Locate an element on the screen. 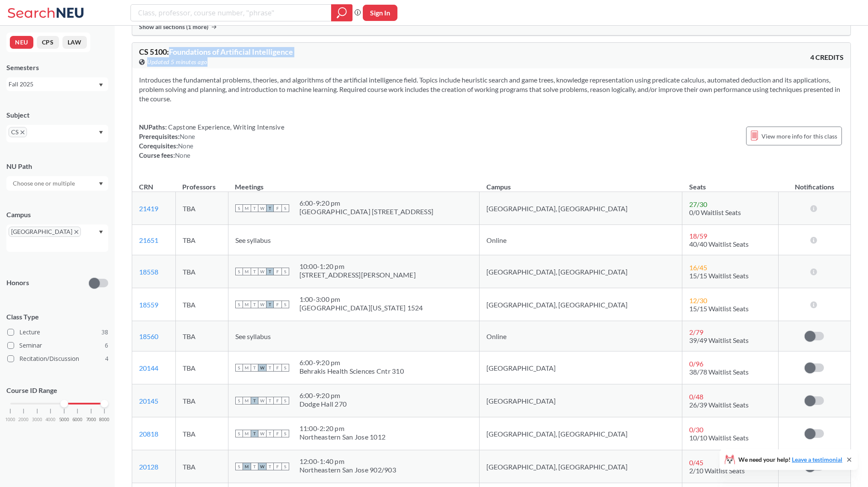 Image resolution: width=868 pixels, height=487 pixels. a: 21419 is located at coordinates (148, 208).